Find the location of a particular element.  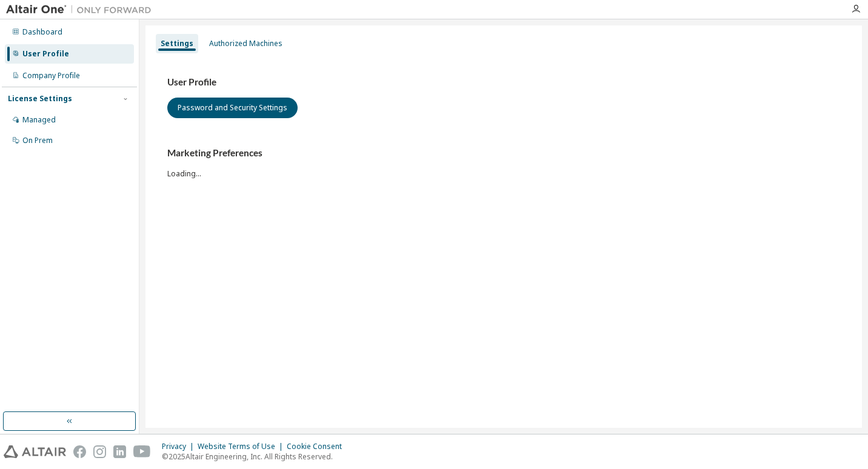

p: © 2025 Altair Engineering, Inc. All Rights Reserved. is located at coordinates (255, 456).